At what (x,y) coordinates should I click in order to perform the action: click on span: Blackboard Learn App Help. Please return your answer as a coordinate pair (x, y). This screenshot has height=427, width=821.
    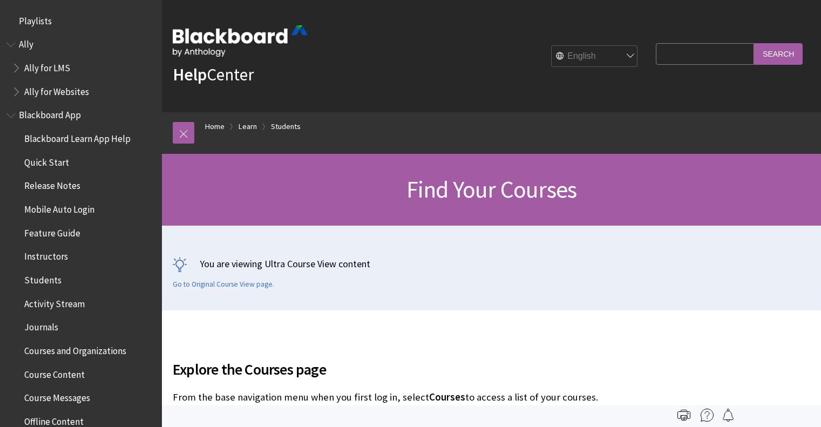
    Looking at the image, I should click on (77, 137).